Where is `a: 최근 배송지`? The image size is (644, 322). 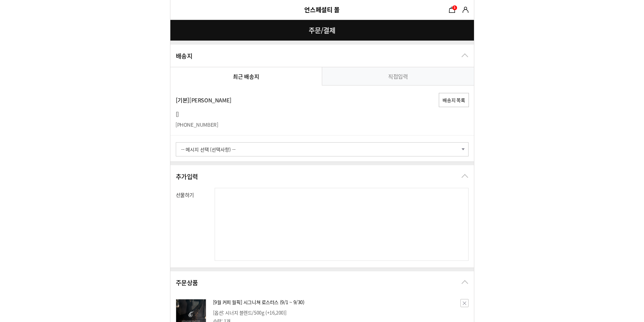 a: 최근 배송지 is located at coordinates (246, 76).